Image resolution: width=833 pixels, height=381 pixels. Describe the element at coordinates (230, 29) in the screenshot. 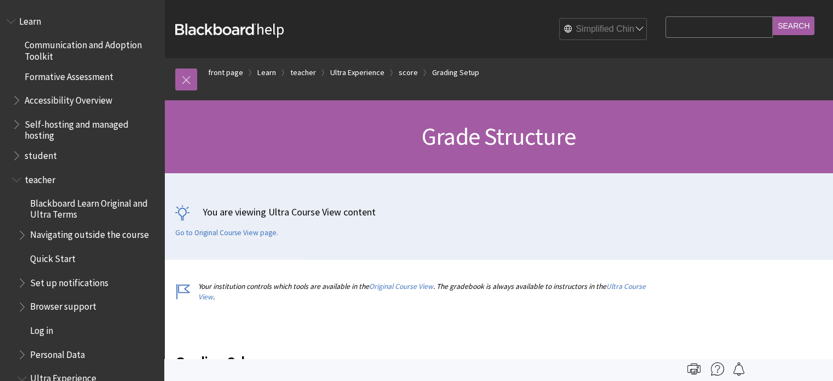

I see `a: help` at that location.